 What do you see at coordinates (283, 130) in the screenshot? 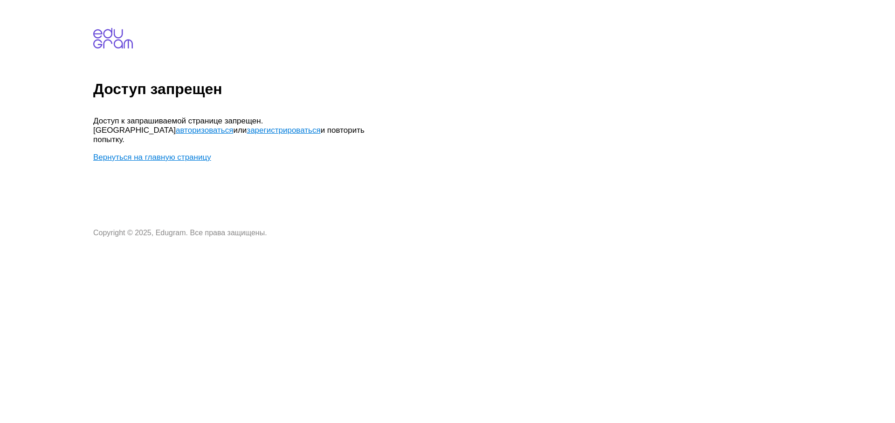
I see `a: зарегистрироваться` at bounding box center [283, 130].